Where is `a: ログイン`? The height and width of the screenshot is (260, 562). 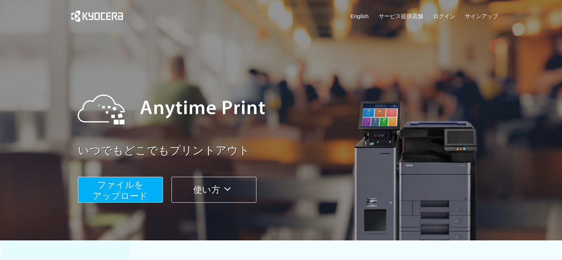
a: ログイン is located at coordinates (444, 16).